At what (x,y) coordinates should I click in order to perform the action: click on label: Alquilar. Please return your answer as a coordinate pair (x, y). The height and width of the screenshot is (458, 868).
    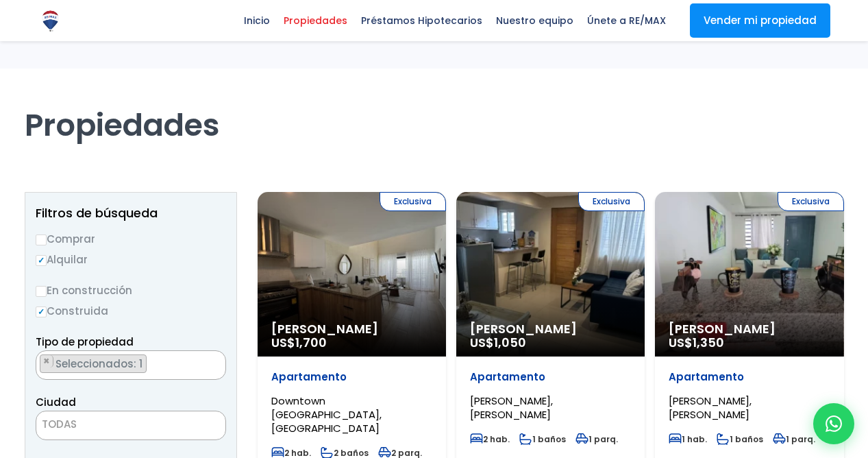
    Looking at the image, I should click on (131, 259).